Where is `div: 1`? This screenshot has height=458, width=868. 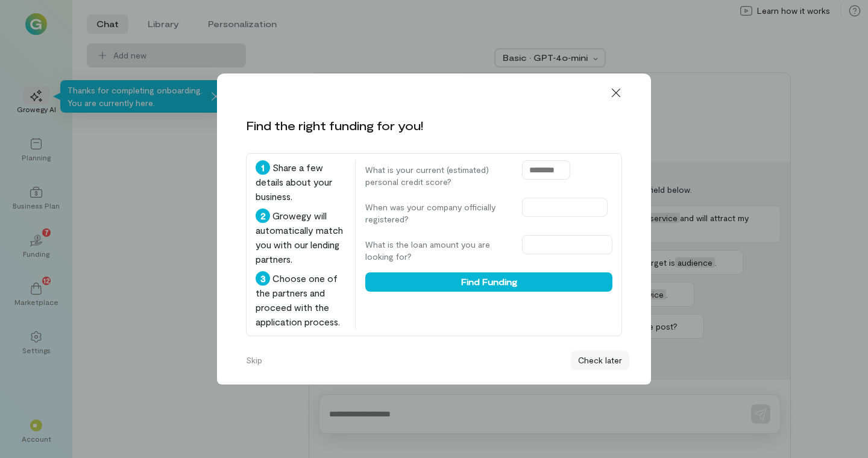 div: 1 is located at coordinates (263, 167).